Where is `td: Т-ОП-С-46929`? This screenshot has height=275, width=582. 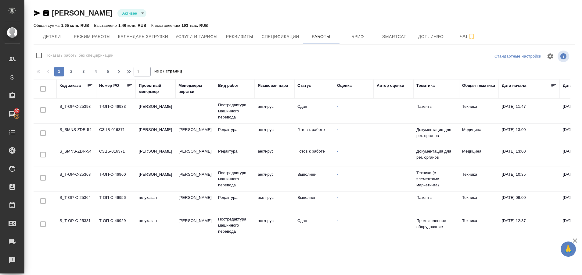
td: Т-ОП-С-46929 is located at coordinates (116, 226).